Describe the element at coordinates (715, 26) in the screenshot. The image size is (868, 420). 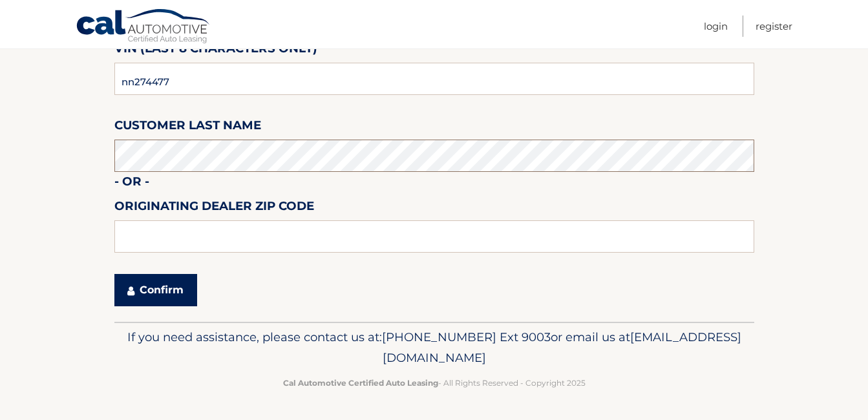
I see `a: Login` at that location.